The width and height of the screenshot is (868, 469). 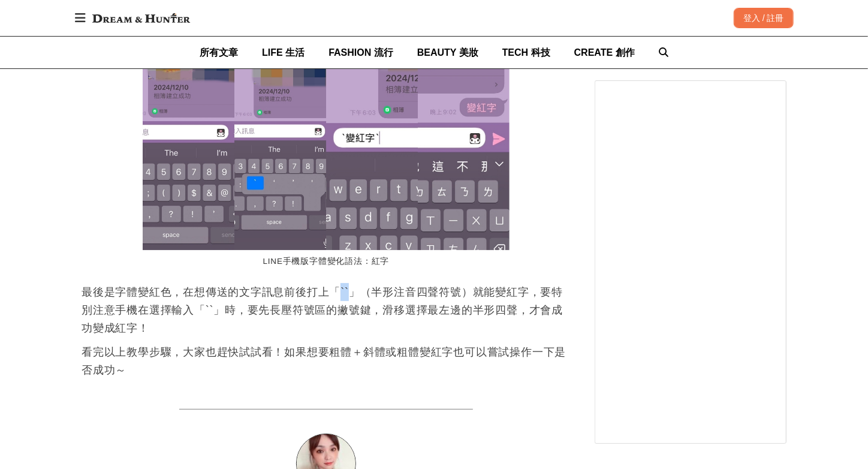 I want to click on p: 看完以上教學步驟，大家也趕快試試看！如果想要粗體＋斜體或粗體變紅字也可以嘗試操作一下是否成功～, so click(x=326, y=361).